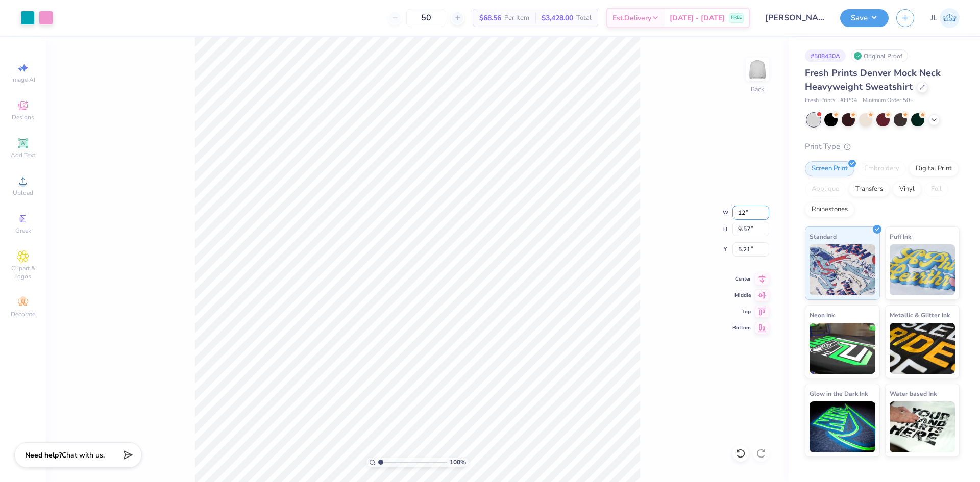  What do you see at coordinates (869, 189) in the screenshot?
I see `div: Transfers` at bounding box center [869, 189].